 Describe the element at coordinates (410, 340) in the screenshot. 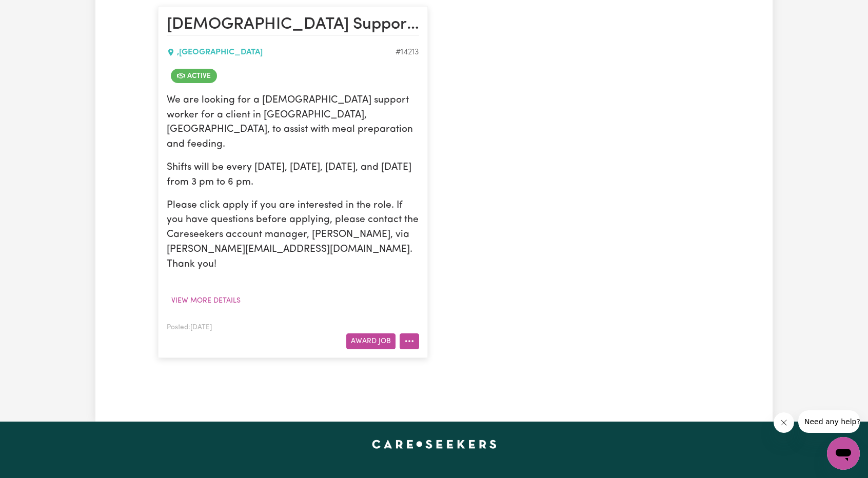

I see `button: More options` at that location.